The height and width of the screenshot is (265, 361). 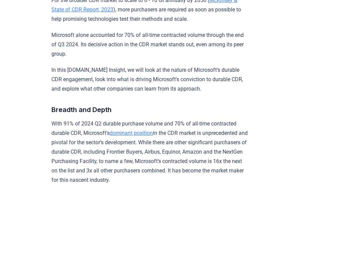 What do you see at coordinates (150, 152) in the screenshot?
I see `p: With 91% of 2024 Q2 durable purchase volume and 70% of all-time contracted durable CDR, Microsoft...` at bounding box center [150, 152].